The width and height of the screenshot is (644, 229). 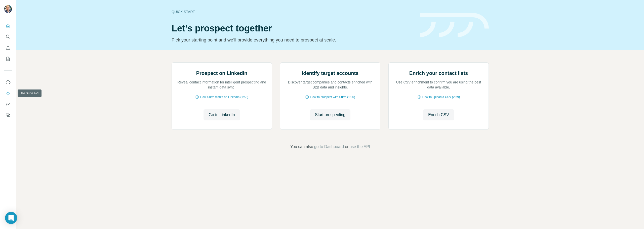 I want to click on span: How to prospect with Surfe (1:30), so click(x=333, y=97).